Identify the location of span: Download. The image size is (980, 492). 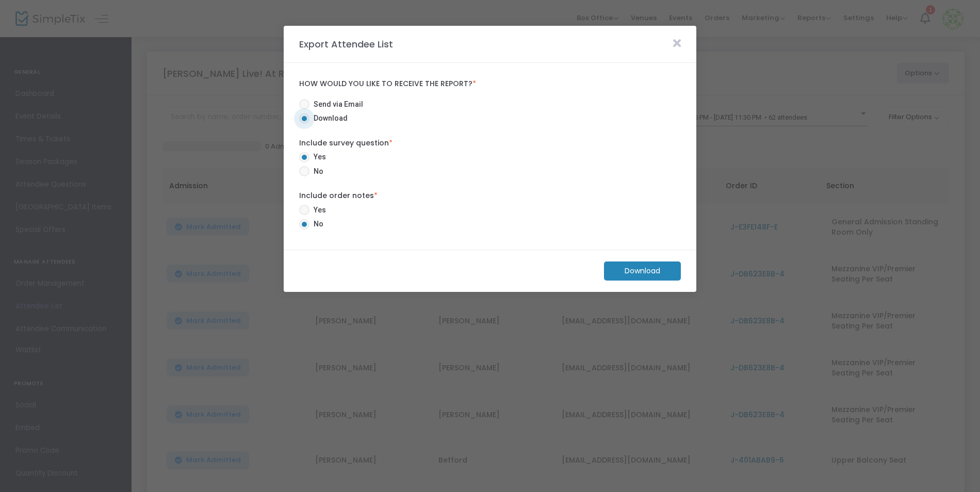
(328, 118).